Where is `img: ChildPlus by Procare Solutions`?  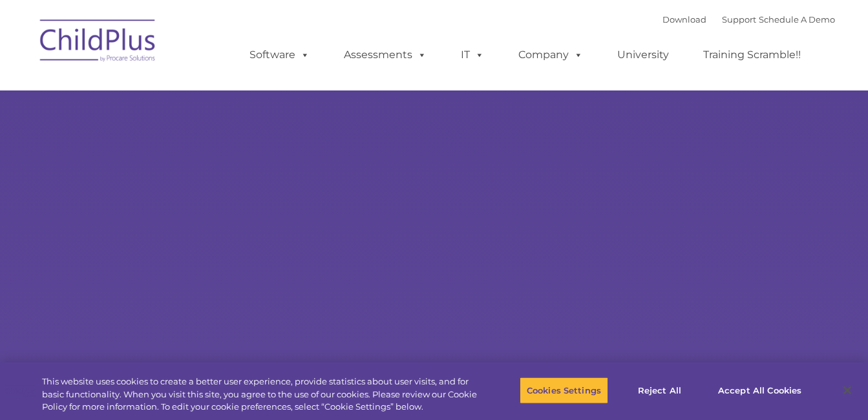
img: ChildPlus by Procare Solutions is located at coordinates (98, 42).